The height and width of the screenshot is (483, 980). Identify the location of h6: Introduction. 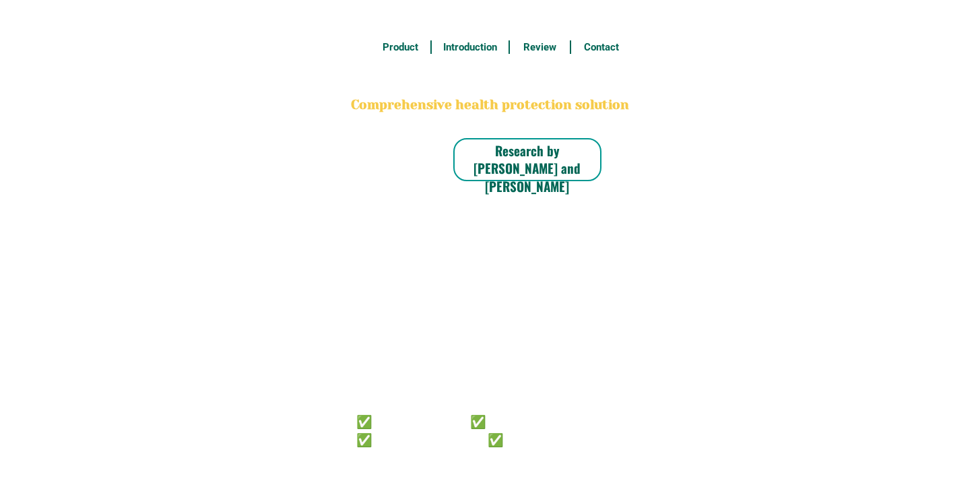
(469, 48).